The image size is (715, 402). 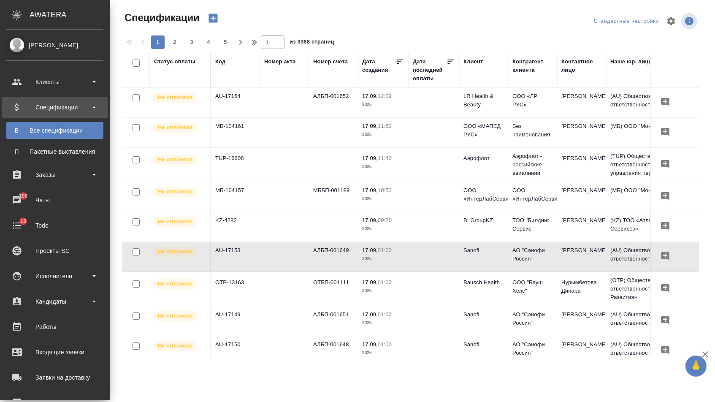 I want to click on div: Дата последней оплаты, so click(x=430, y=70).